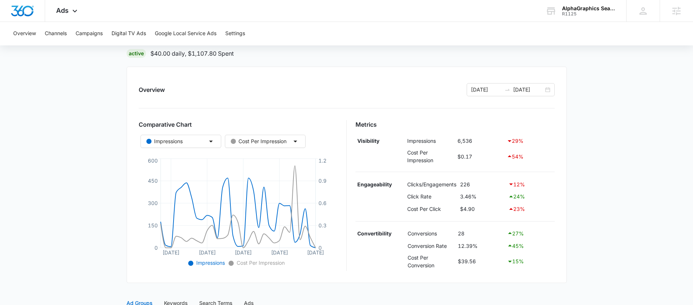  Describe the element at coordinates (152, 160) in the screenshot. I see `tspan: 600` at that location.